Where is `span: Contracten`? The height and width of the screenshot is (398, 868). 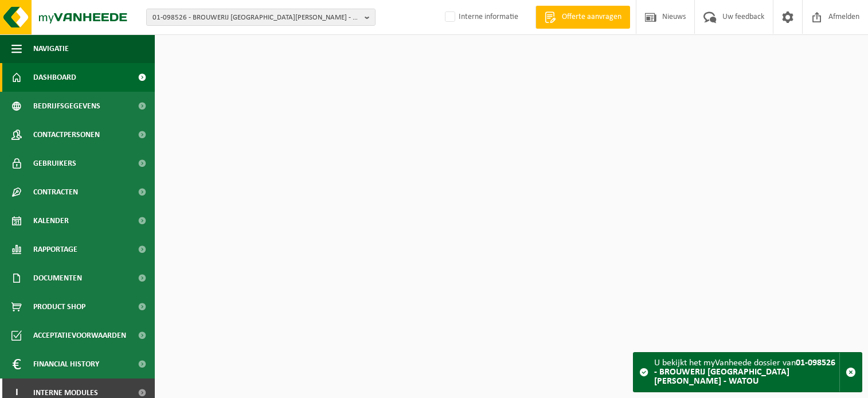
span: Contracten is located at coordinates (55, 192).